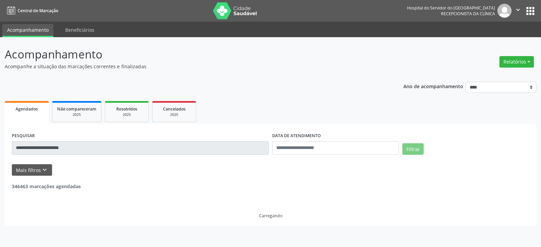 This screenshot has height=247, width=541. I want to click on button: apps, so click(530, 11).